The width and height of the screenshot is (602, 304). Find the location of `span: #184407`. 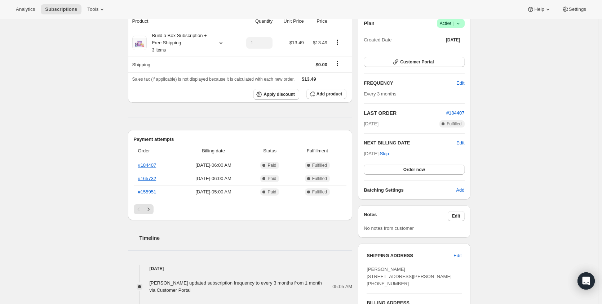

span: #184407 is located at coordinates (455, 113).